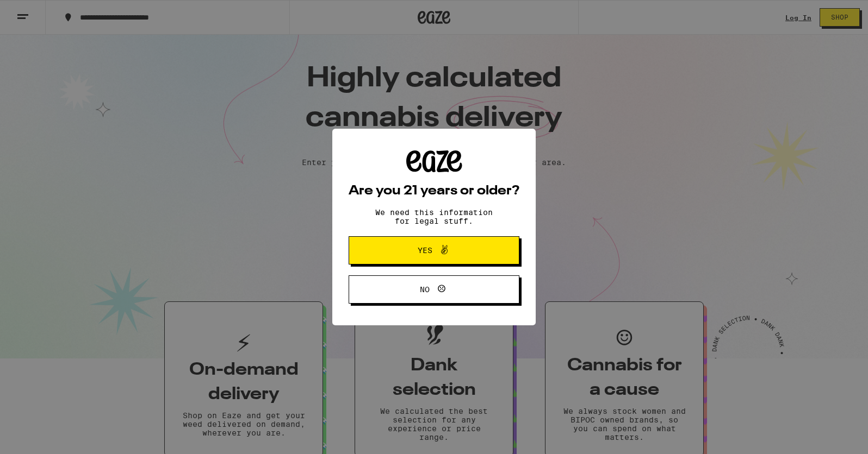 This screenshot has width=868, height=454. Describe the element at coordinates (434, 250) in the screenshot. I see `button: Yes` at that location.